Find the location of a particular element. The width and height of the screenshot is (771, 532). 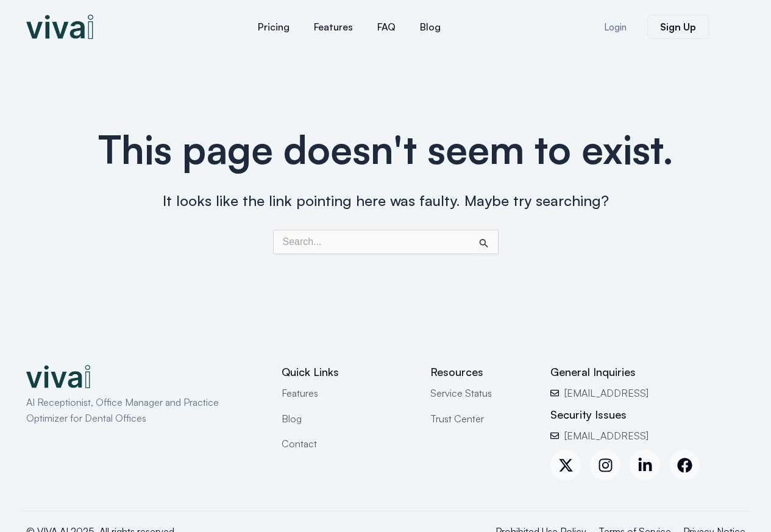

nav: Menu is located at coordinates (349, 27).